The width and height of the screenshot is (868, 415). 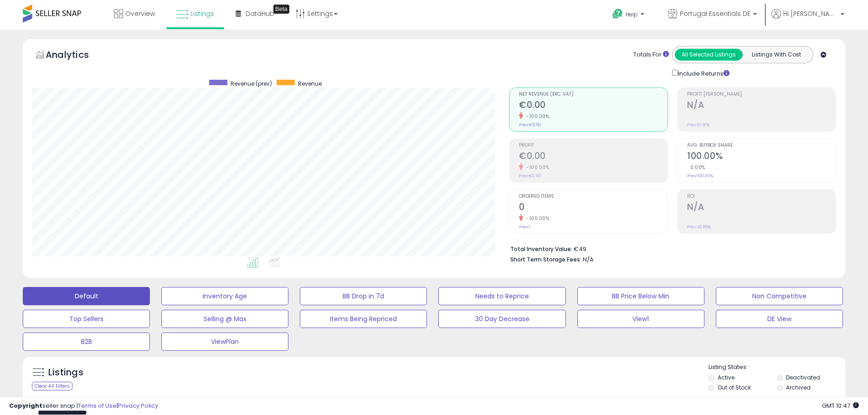 I want to click on b: Short Term Storage Fees:, so click(x=546, y=259).